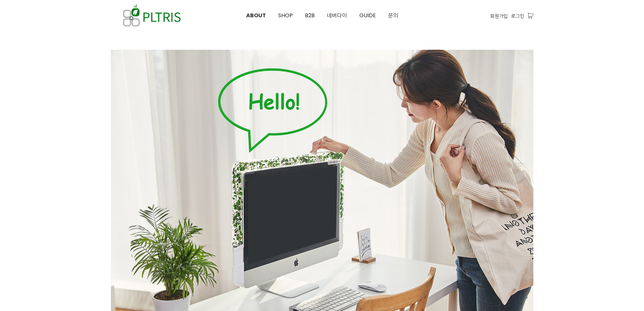 The height and width of the screenshot is (311, 644). I want to click on span: ABOUT, so click(256, 15).